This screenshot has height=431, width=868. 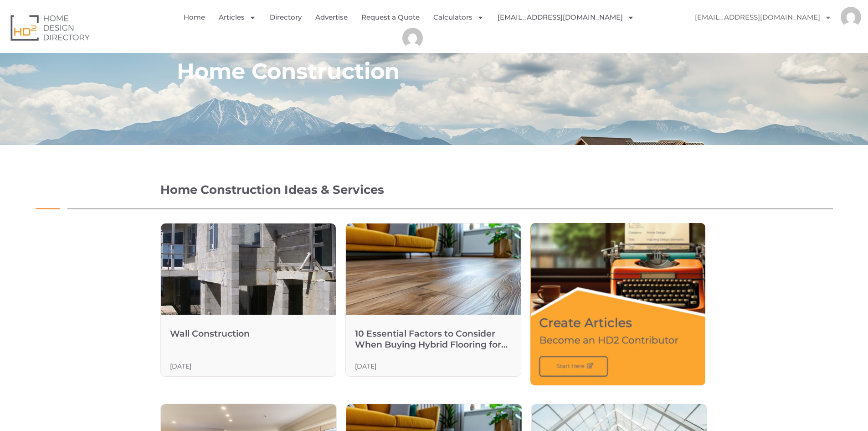 I want to click on h2: Home Construction, so click(x=288, y=71).